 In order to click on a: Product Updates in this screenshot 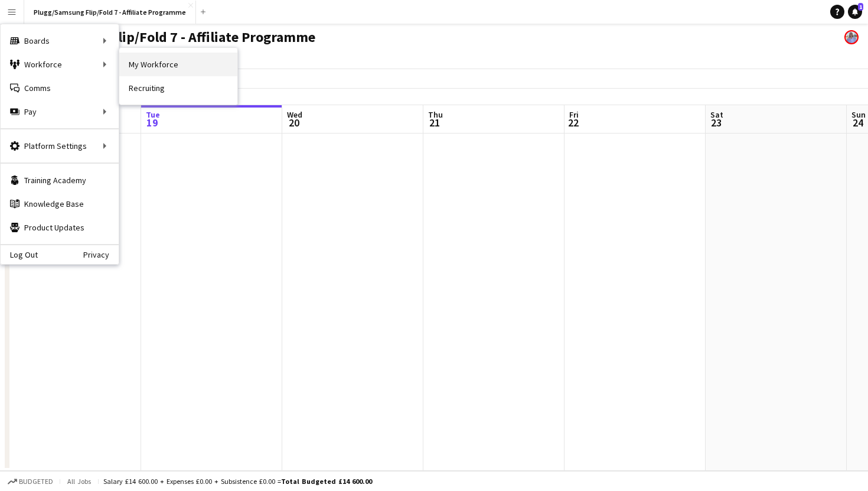, I will do `click(60, 227)`.